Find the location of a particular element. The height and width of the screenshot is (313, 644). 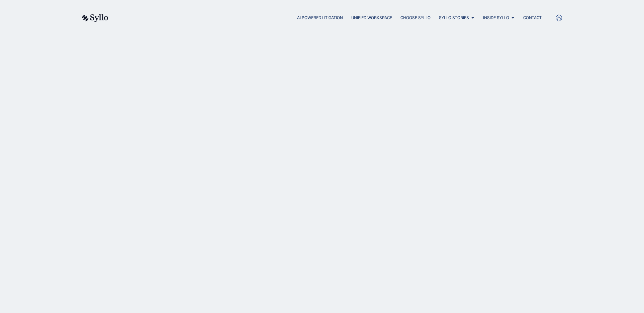

a: Choose Syllo is located at coordinates (415, 18).